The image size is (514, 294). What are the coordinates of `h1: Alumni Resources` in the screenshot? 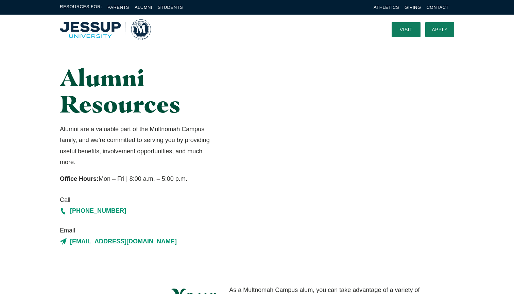 It's located at (138, 91).